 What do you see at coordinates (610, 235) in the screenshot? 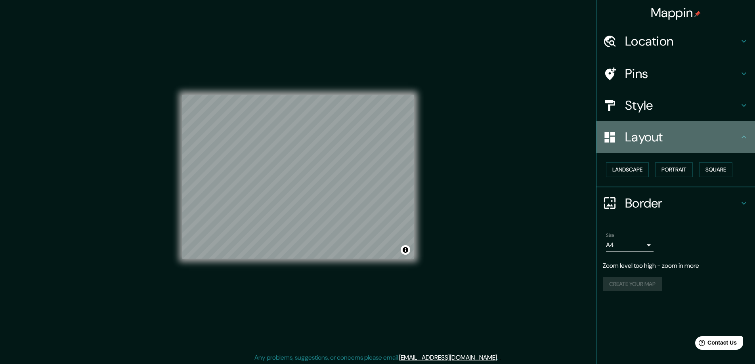
I see `label: Size` at bounding box center [610, 235].